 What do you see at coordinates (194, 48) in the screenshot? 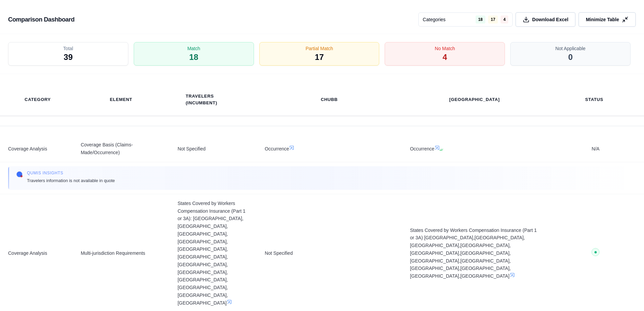
I see `span: Match` at bounding box center [194, 48].